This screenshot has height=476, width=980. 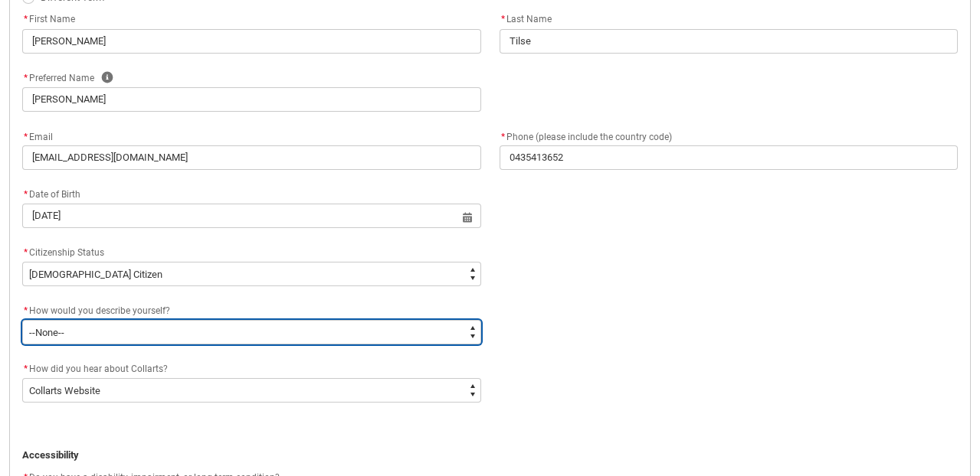 I want to click on label: Email, so click(x=41, y=135).